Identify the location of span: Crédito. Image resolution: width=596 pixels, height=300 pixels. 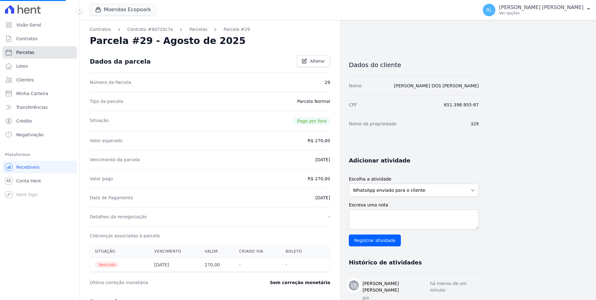
(24, 121).